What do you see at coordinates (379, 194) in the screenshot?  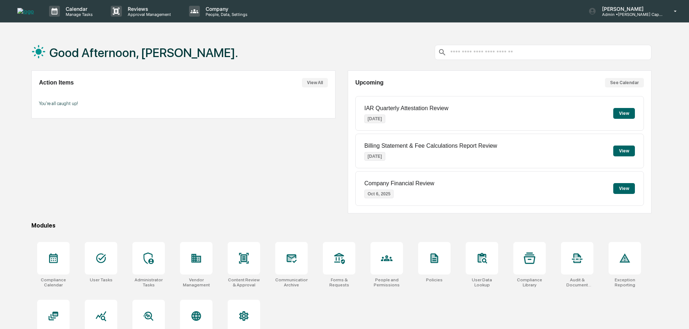 I see `p: Oct 6, 2025` at bounding box center [379, 194].